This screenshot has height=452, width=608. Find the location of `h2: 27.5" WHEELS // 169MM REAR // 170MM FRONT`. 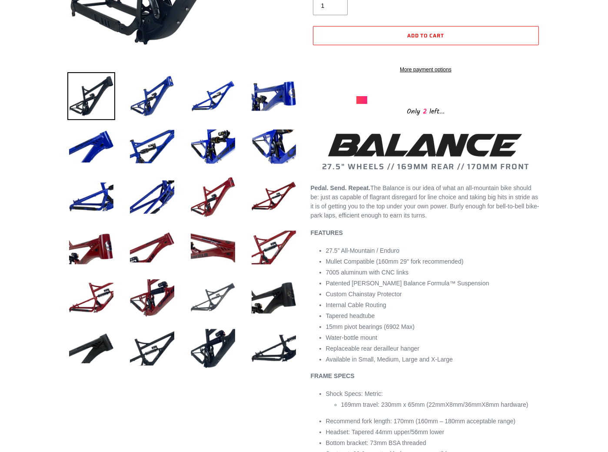

h2: 27.5" WHEELS // 169MM REAR // 170MM FRONT is located at coordinates (426, 151).